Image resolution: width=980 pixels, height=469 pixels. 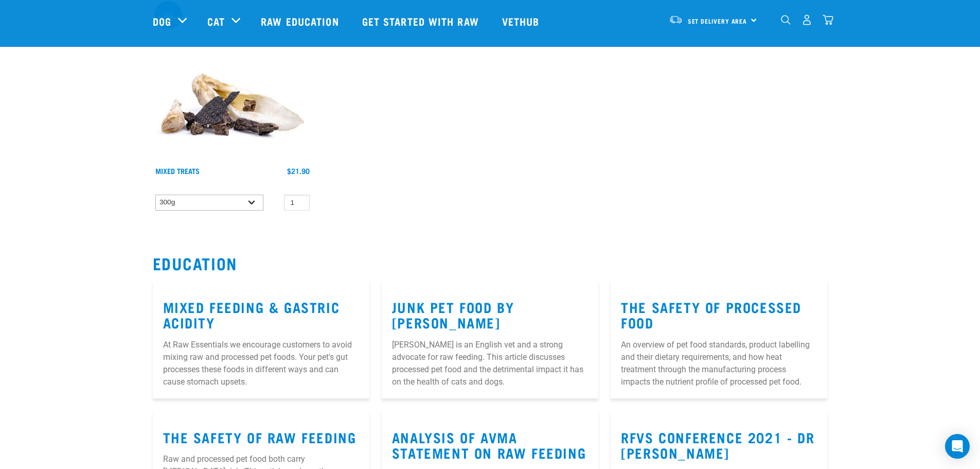 I want to click on img: Pile Of Mixed Pet Treats, so click(x=233, y=82).